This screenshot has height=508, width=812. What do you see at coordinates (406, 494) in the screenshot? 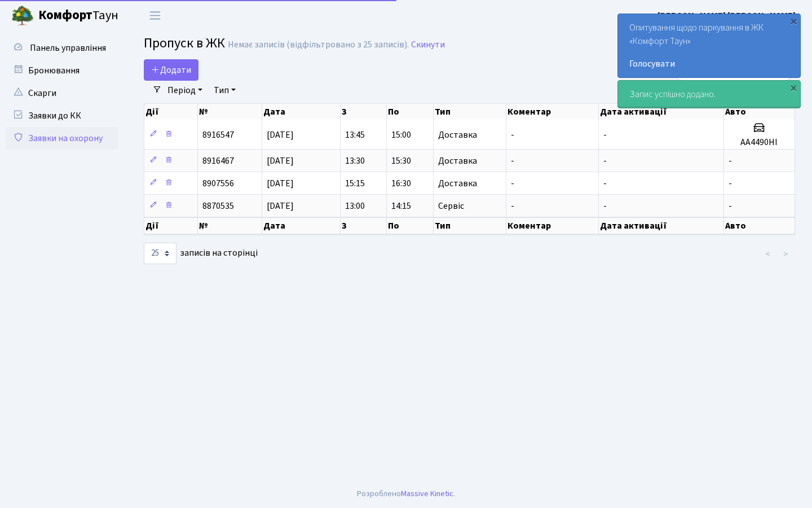
I see `div: Розроблено .` at bounding box center [406, 494].